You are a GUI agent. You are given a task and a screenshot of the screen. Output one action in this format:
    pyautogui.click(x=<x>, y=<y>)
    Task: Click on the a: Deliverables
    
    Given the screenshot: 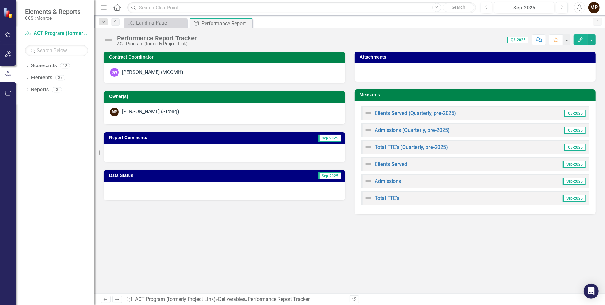 What is the action you would take?
    pyautogui.click(x=232, y=299)
    